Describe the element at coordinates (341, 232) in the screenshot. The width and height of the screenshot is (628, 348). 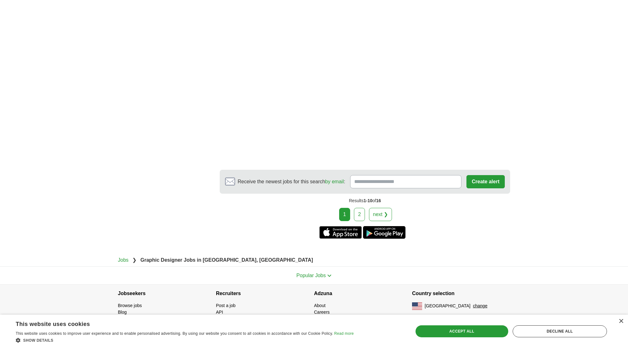
I see `a: Get the iPhone app` at that location.